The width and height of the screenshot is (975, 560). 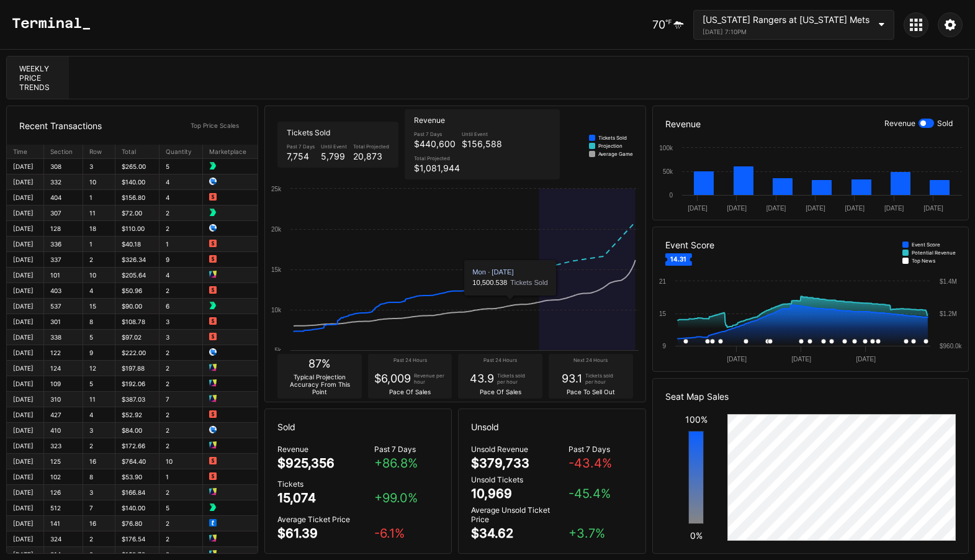 What do you see at coordinates (277, 269) in the screenshot?
I see `text: 15k` at bounding box center [277, 269].